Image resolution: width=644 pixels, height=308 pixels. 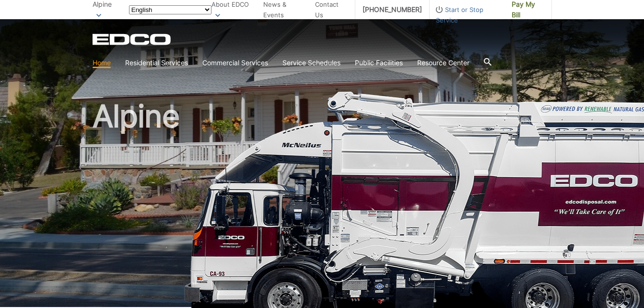 I want to click on a: Public Facilities, so click(x=378, y=63).